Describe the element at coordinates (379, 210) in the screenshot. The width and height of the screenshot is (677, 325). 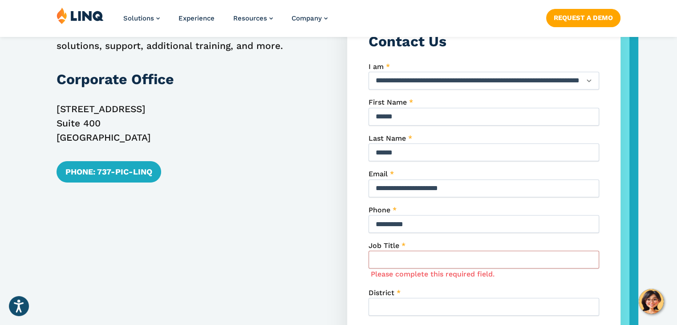
I see `span: Phone` at that location.